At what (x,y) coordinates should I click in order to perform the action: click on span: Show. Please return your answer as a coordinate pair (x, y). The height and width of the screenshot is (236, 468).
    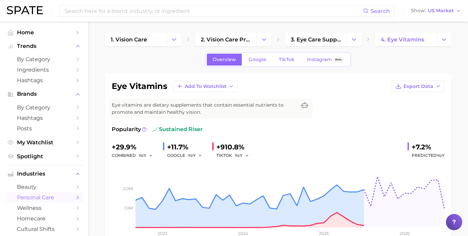
    Looking at the image, I should click on (419, 11).